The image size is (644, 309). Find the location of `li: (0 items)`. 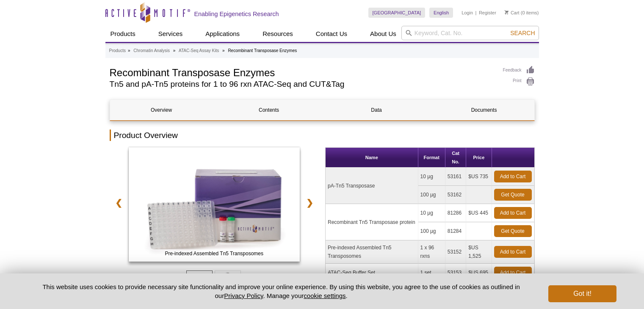

li: (0 items) is located at coordinates (521, 13).